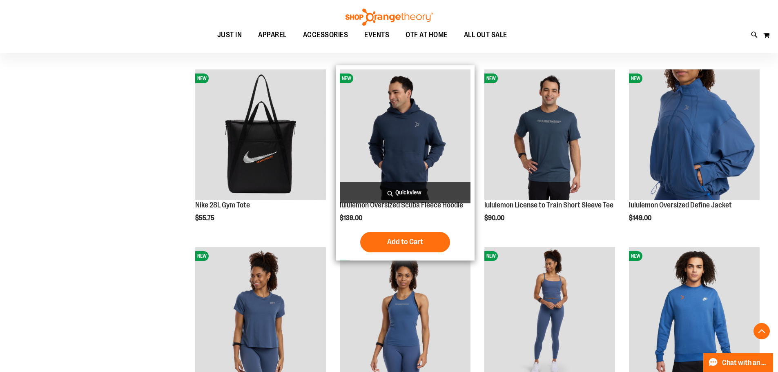 The image size is (778, 372). Describe the element at coordinates (745, 363) in the screenshot. I see `span: Chat with an Expert` at that location.